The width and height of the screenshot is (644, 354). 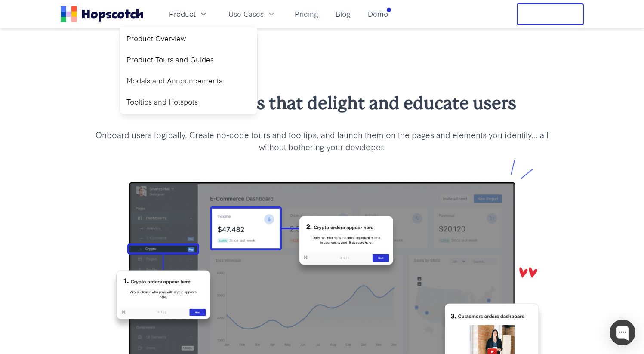 I want to click on a: Product Tours and Guides, so click(x=188, y=60).